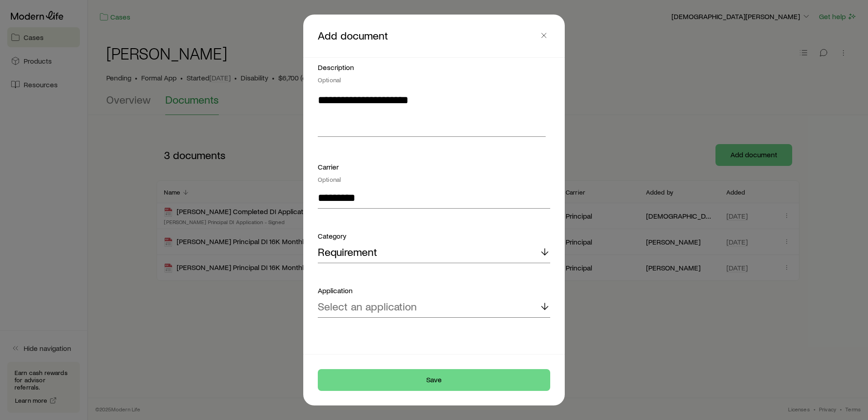 The height and width of the screenshot is (420, 868). Describe the element at coordinates (434, 172) in the screenshot. I see `div: Carrier` at that location.